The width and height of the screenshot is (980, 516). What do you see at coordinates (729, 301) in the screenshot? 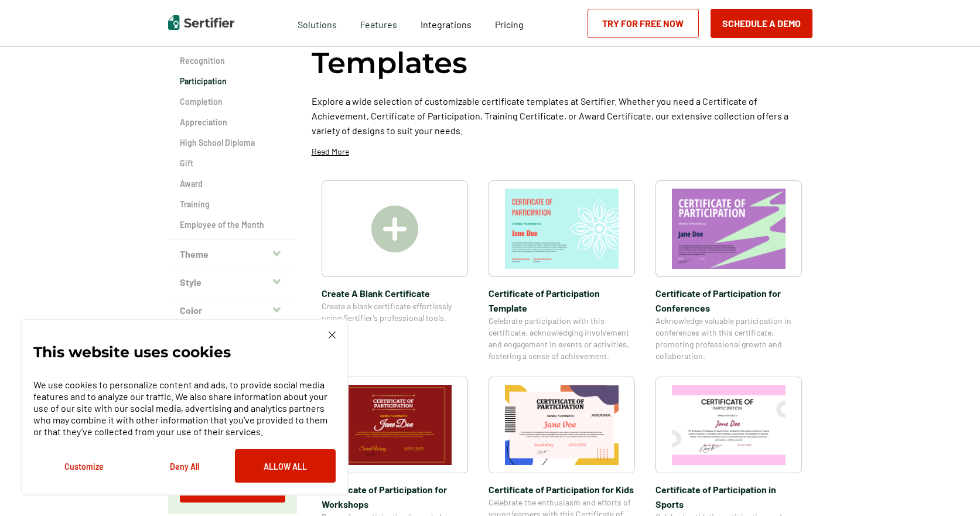
I see `span: Certificate of Participation for Conference​s` at bounding box center [729, 301].